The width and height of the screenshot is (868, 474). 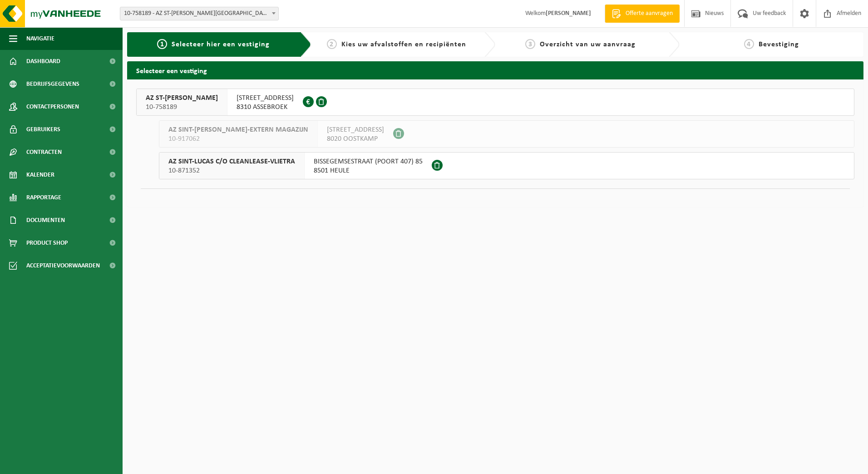 I want to click on span: Overzicht van uw aanvraag, so click(x=588, y=45).